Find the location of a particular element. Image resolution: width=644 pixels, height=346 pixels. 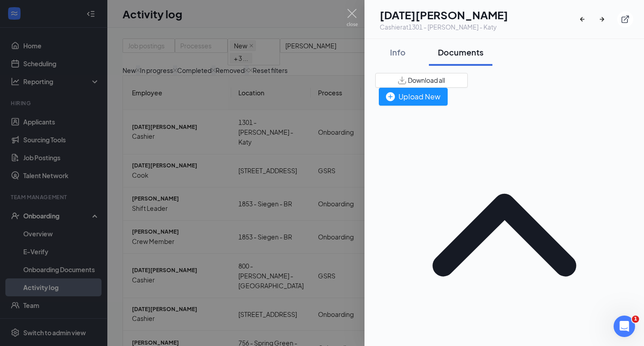

span: 1 is located at coordinates (636, 319).